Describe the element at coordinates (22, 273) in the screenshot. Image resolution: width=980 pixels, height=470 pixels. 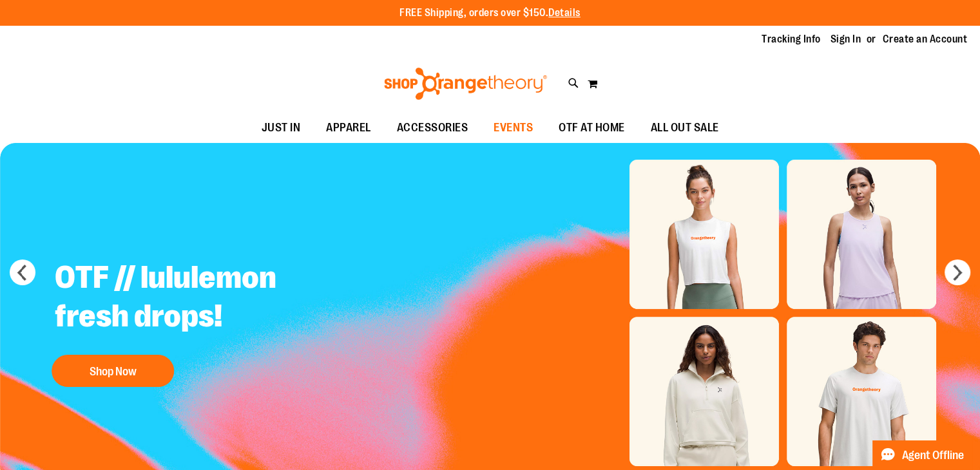
I see `button: prev` at that location.